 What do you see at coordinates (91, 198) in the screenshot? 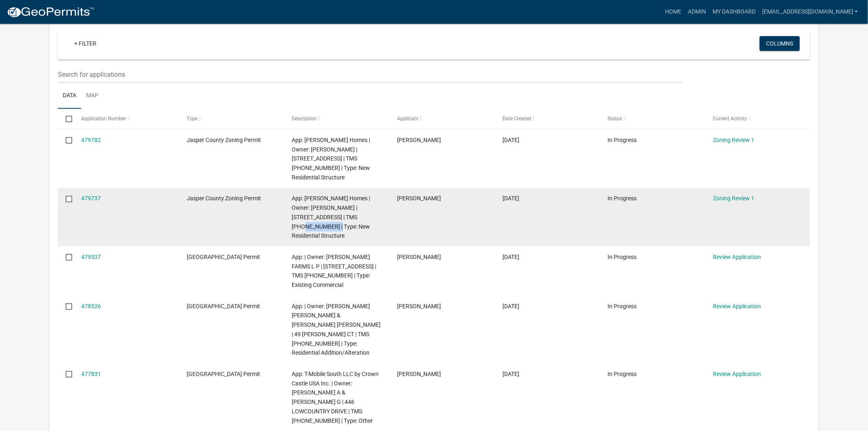
I see `a: 479737` at bounding box center [91, 198].